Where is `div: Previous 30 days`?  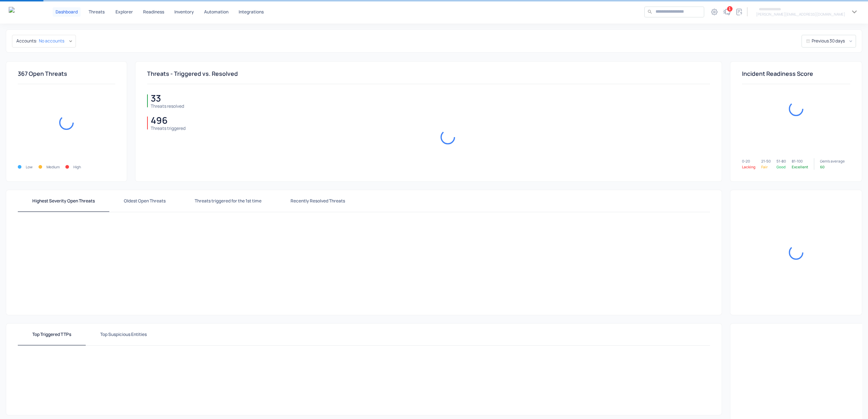
div: Previous 30 days is located at coordinates (829, 41).